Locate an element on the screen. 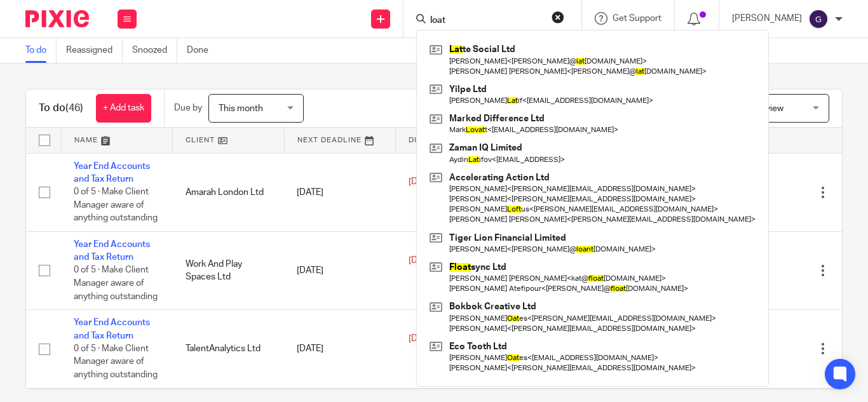 The height and width of the screenshot is (402, 868). img: svg%3E is located at coordinates (819, 19).